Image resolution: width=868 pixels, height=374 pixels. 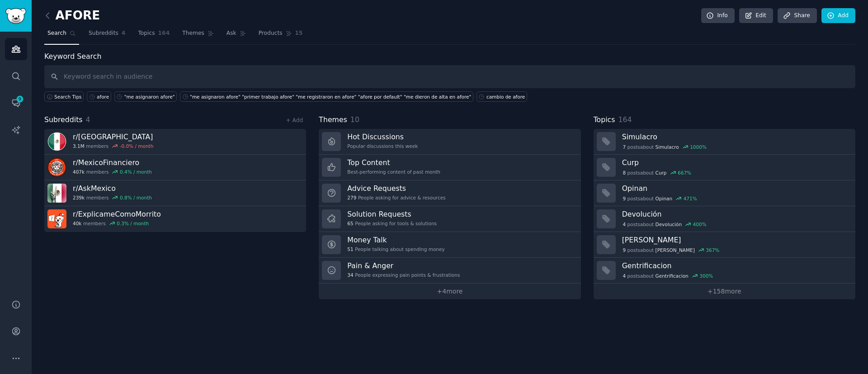 I want to click on h3: Simulacro, so click(x=735, y=136).